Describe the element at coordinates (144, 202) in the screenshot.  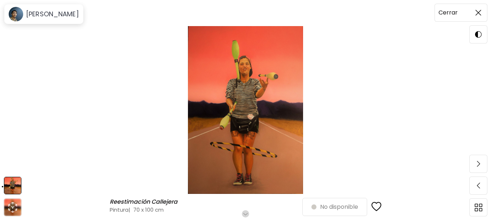
I see `h6: Reestimación Callejera` at that location.